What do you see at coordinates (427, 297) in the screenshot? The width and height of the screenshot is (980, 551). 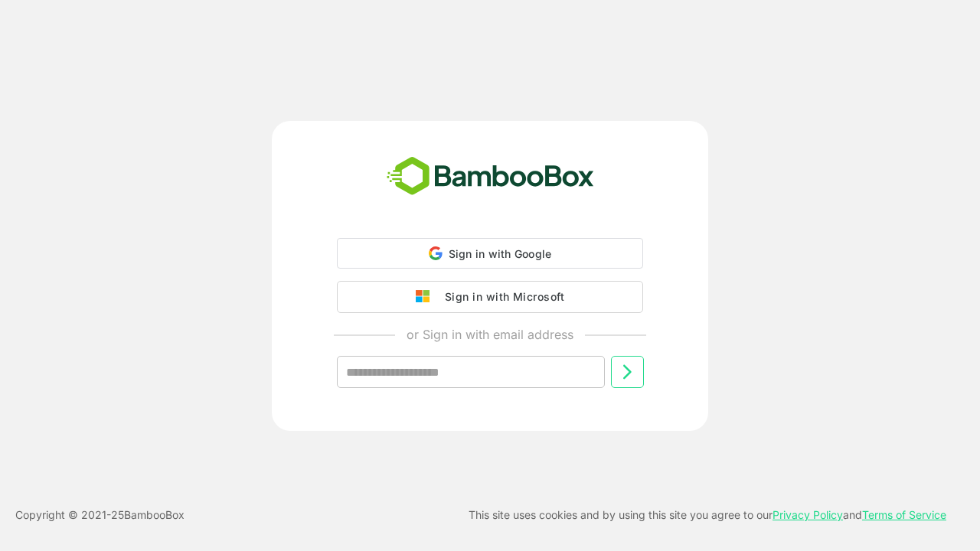 I see `img: google` at bounding box center [427, 297].